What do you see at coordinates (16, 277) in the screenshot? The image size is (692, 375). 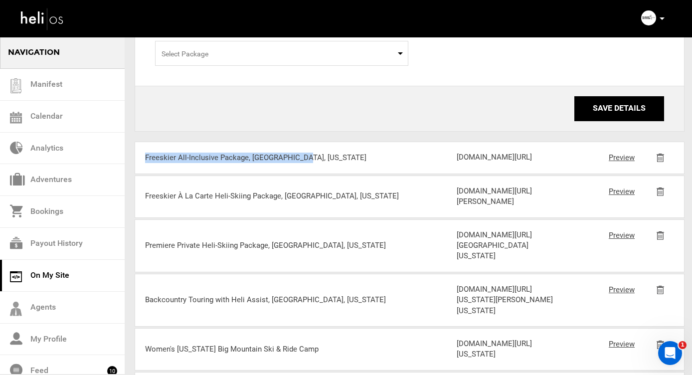 I see `img: on_my_site.svg` at bounding box center [16, 277].